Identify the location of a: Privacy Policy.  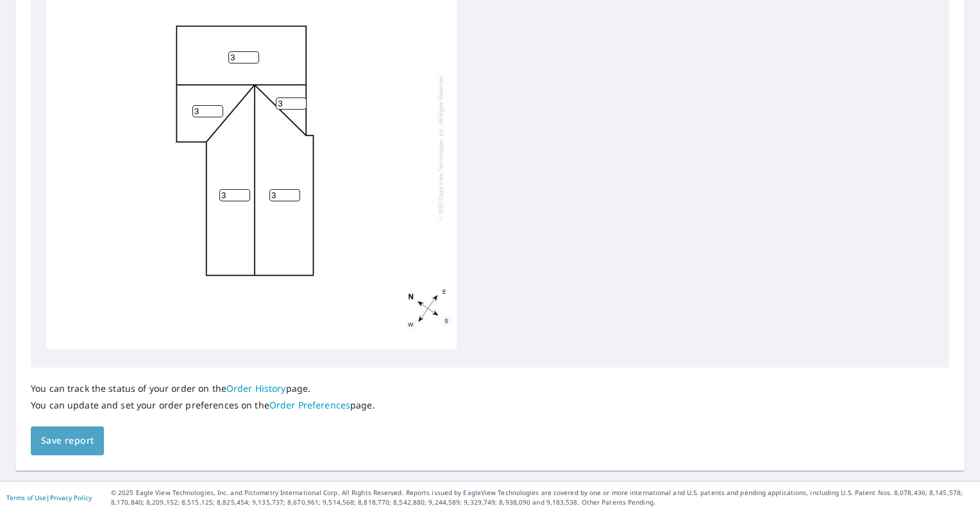
(70, 497).